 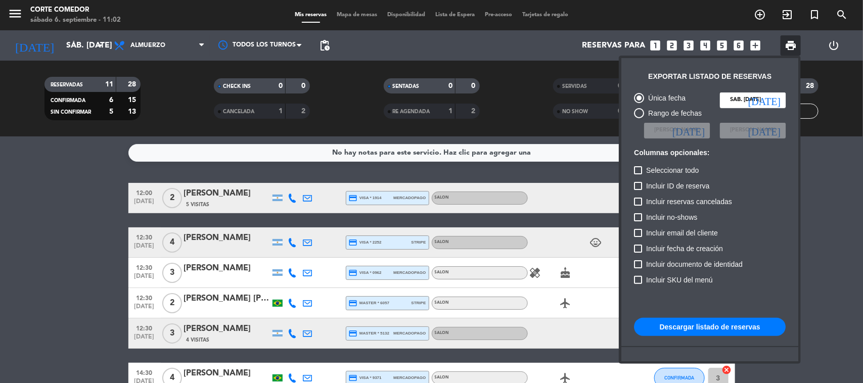 What do you see at coordinates (678, 186) in the screenshot?
I see `span: Incluir ID de reserva` at bounding box center [678, 186].